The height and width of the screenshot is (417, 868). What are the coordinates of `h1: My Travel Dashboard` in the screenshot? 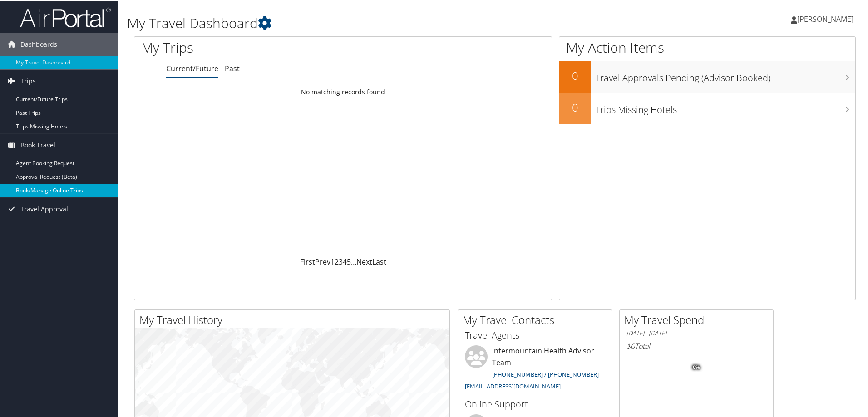 It's located at (372, 22).